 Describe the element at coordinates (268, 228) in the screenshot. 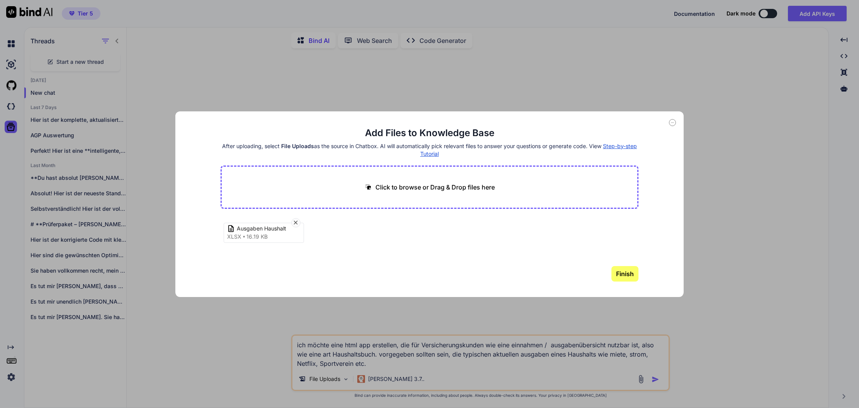

I see `span: Ausgaben Haushalt` at that location.